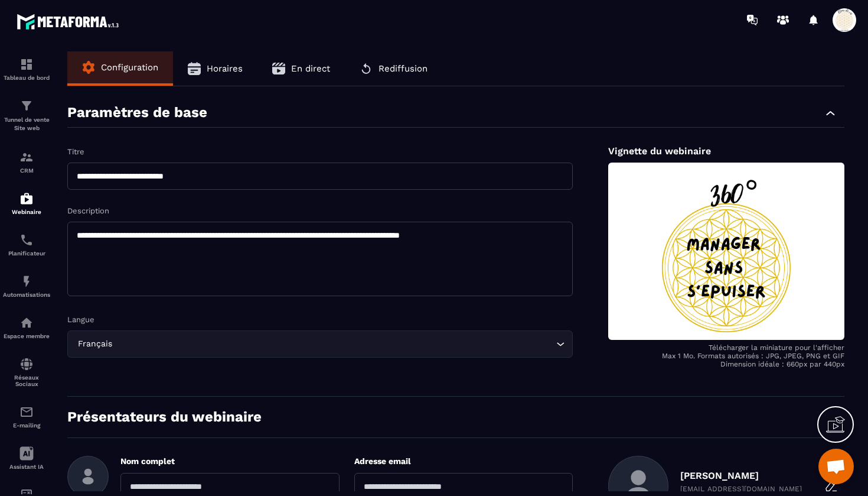  Describe the element at coordinates (120, 67) in the screenshot. I see `button: Configuration` at that location.